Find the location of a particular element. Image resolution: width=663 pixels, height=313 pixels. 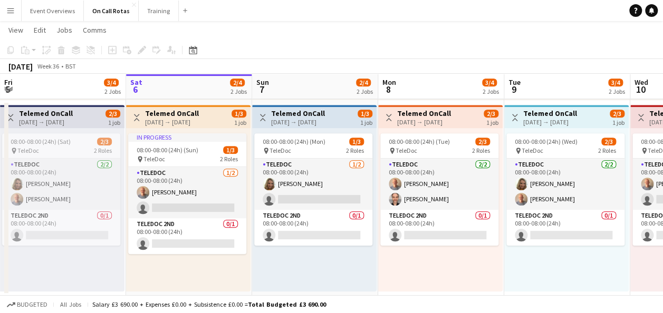

span: Jobs is located at coordinates (64, 30).